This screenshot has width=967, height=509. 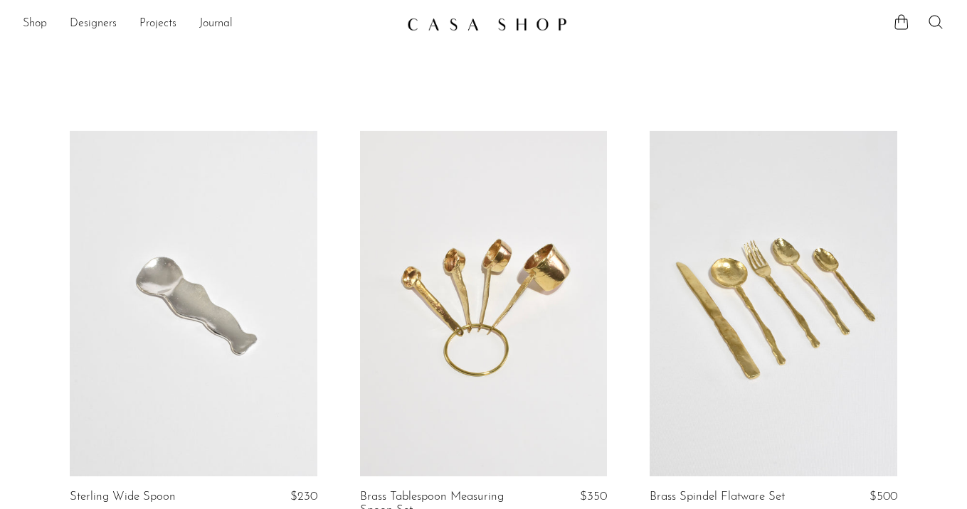 What do you see at coordinates (35, 24) in the screenshot?
I see `a: Shop` at bounding box center [35, 24].